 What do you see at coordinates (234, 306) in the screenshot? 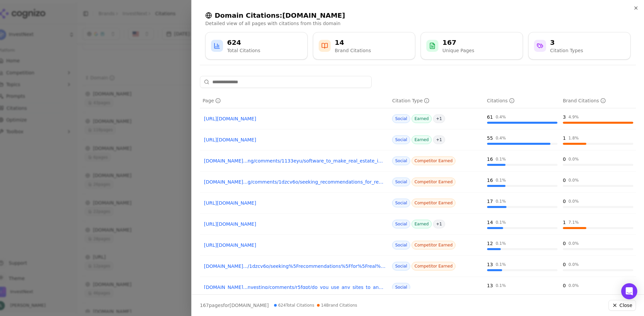
I see `p: page s for` at bounding box center [234, 306].